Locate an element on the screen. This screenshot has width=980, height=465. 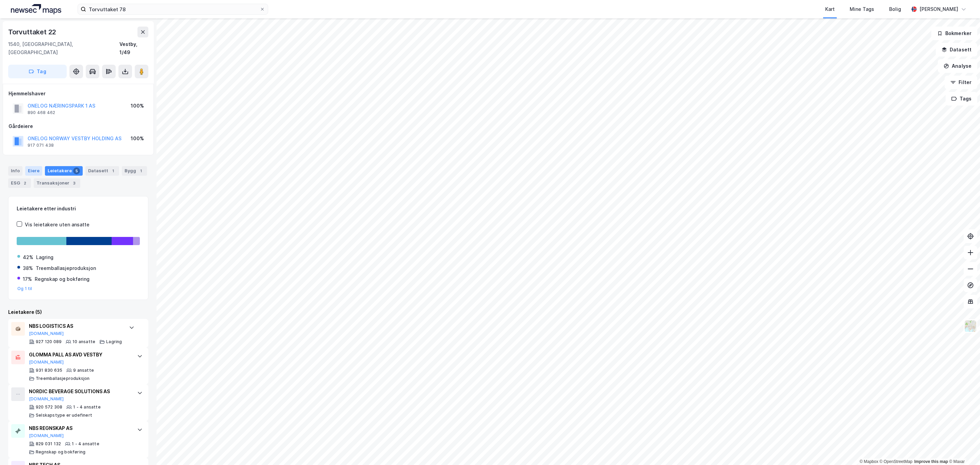
div: Torvuttaket 22 is located at coordinates (33, 32).